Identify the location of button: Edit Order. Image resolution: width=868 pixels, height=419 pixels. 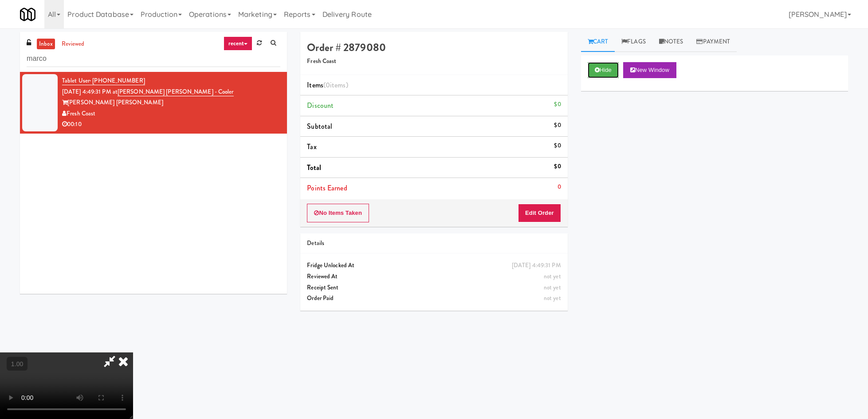
(539, 213).